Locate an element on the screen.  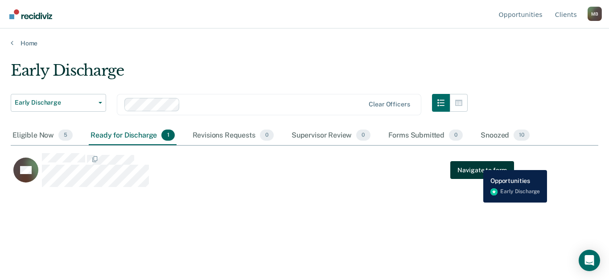
div: M B is located at coordinates (595, 14).